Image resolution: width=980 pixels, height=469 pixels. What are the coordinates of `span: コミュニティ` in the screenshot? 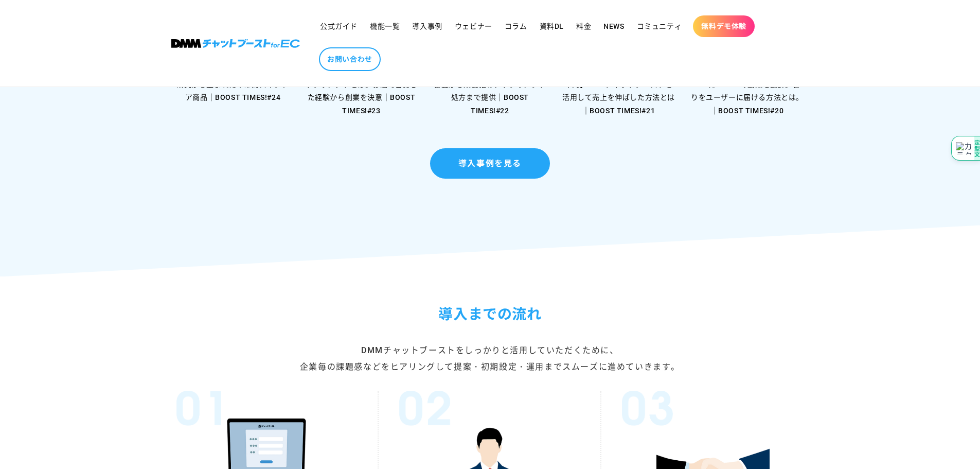 It's located at (660, 26).